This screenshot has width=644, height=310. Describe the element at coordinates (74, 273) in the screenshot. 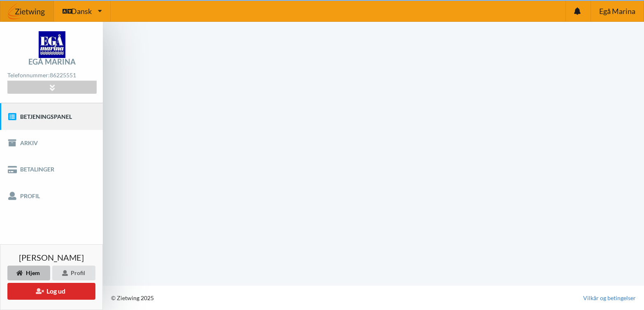

I see `div: Profil` at that location.